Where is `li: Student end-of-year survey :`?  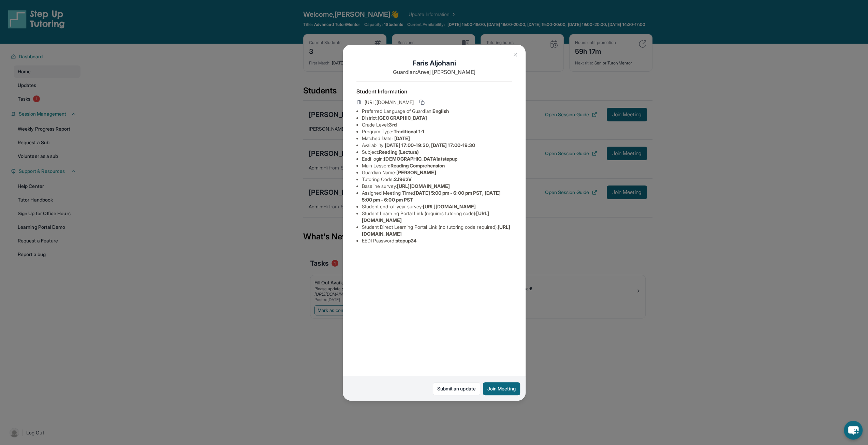 li: Student end-of-year survey : is located at coordinates (437, 207).